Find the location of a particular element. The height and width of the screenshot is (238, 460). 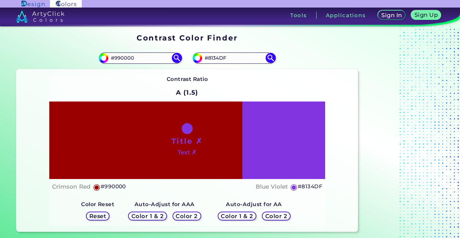

h3: Tools is located at coordinates (299, 15).